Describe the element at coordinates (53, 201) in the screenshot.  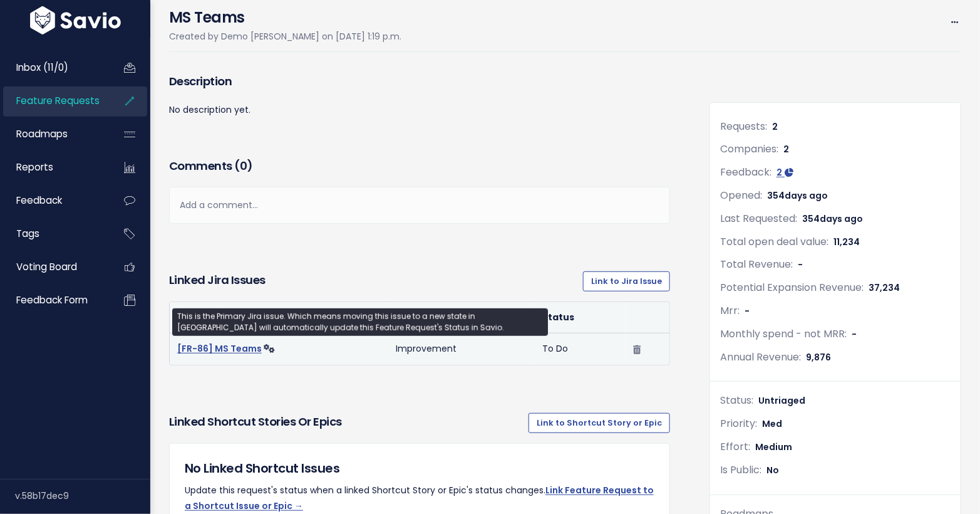
I see `a: Feedback` at that location.